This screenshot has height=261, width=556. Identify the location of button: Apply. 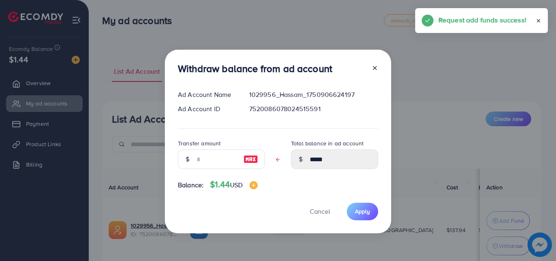
(362, 211).